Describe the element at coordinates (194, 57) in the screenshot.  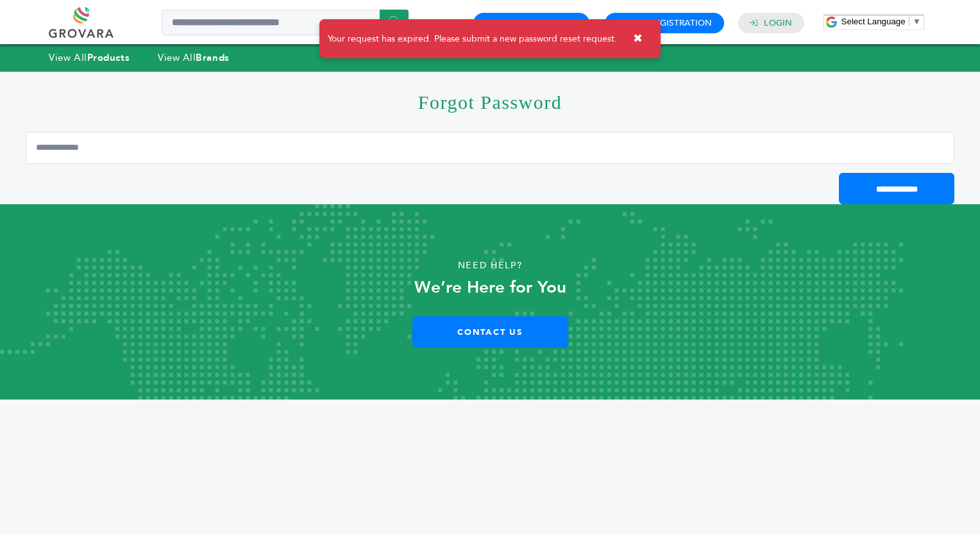
I see `a: View AllBrands` at that location.